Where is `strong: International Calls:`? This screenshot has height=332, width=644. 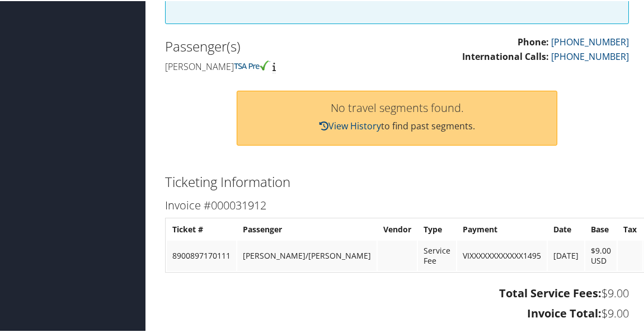 strong: International Calls: is located at coordinates (505, 55).